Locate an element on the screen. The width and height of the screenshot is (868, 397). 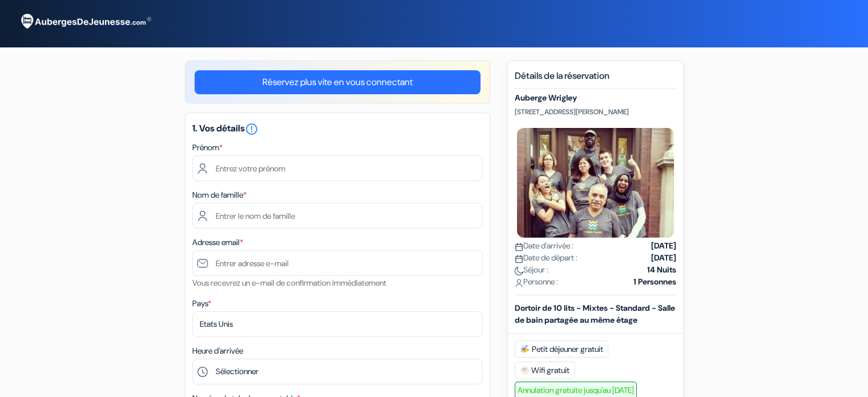
label: Adresse email is located at coordinates (217, 242).